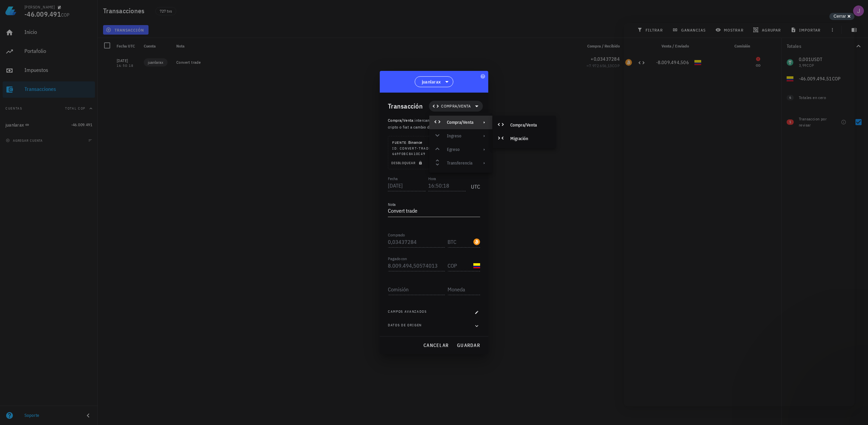 This screenshot has height=425, width=868. What do you see at coordinates (842, 16) in the screenshot?
I see `button: Cerrar` at bounding box center [842, 16].